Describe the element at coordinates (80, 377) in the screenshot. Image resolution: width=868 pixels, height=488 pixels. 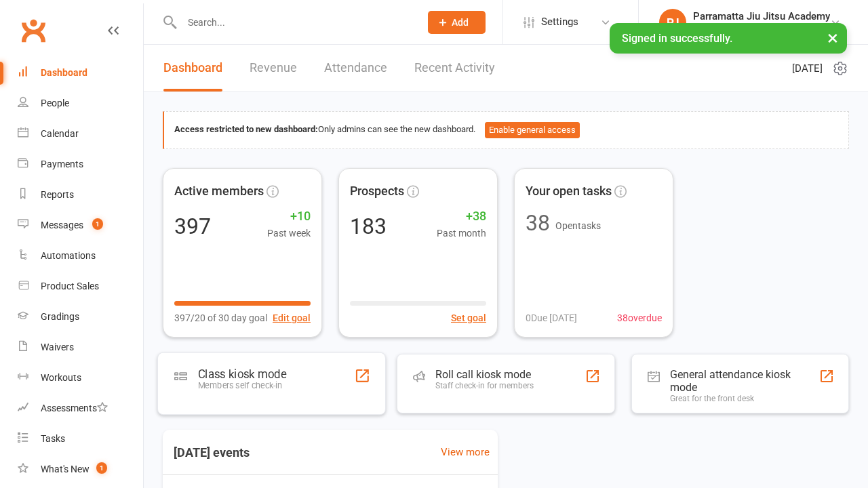
I see `a: Workouts` at that location.